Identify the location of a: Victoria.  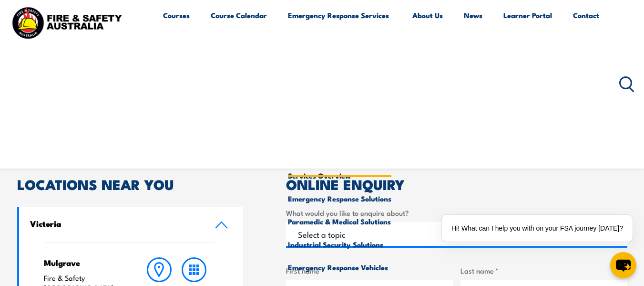
(131, 224).